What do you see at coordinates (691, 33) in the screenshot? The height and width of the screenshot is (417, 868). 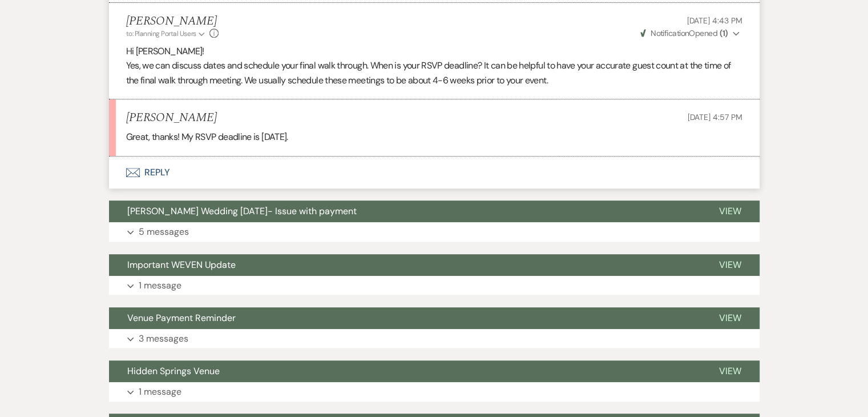 I see `button: NotificationOpened (1)` at bounding box center [691, 33].